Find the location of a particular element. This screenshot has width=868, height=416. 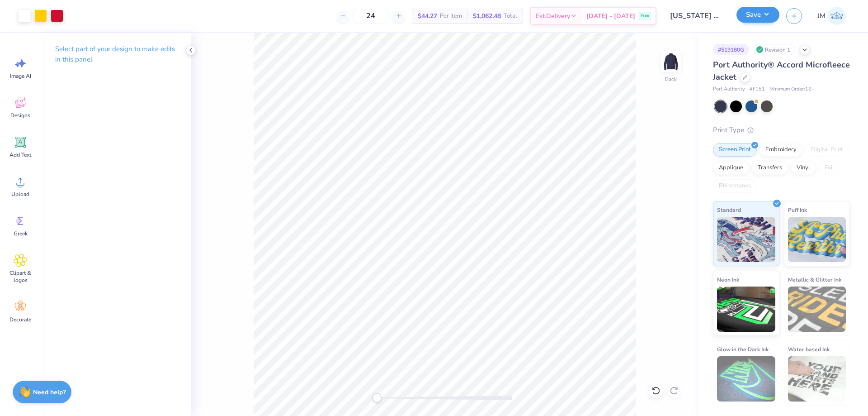

strong: Need help? is located at coordinates (50, 392).